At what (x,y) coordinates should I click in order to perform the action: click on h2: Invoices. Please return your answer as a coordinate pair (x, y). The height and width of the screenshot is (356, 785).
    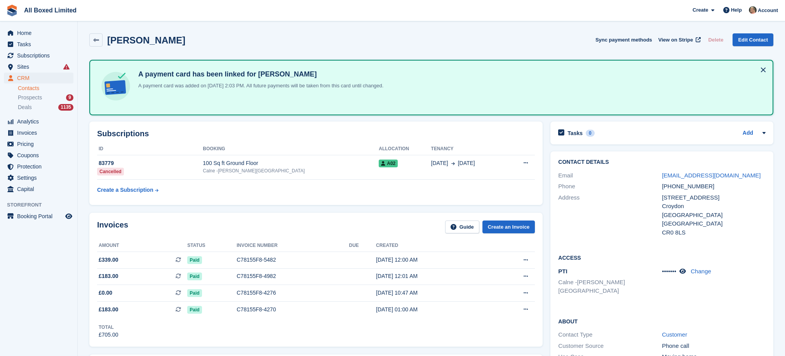
    Looking at the image, I should click on (113, 227).